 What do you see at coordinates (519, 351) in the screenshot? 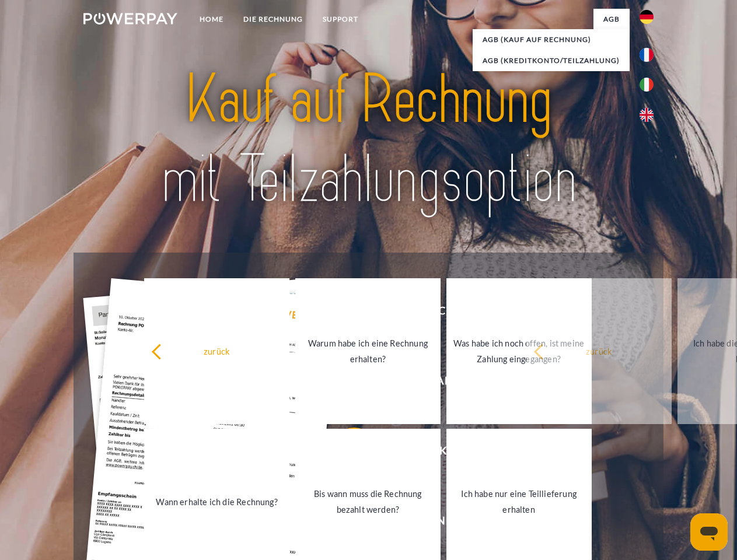
I see `a: Was habe ich noch offen, ist meine Zahlung eingegangen?` at bounding box center [519, 351].